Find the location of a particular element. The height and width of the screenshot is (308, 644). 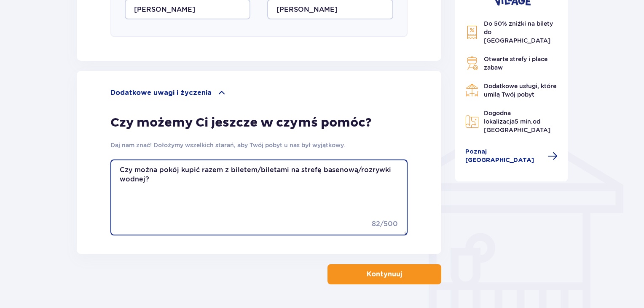

span: 5 min. is located at coordinates (524, 121).